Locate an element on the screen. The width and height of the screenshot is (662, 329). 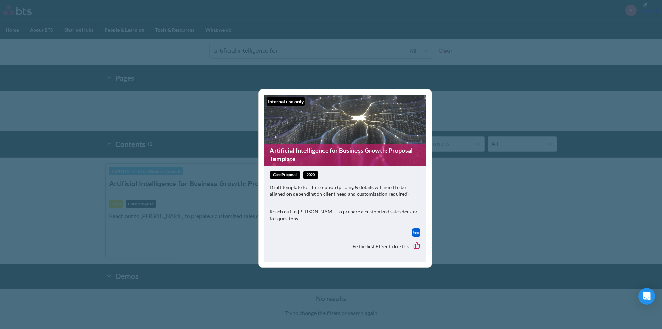
p: Draft template for the solution (pricing & details will need to be aligned on depending on client... is located at coordinates (345, 190).